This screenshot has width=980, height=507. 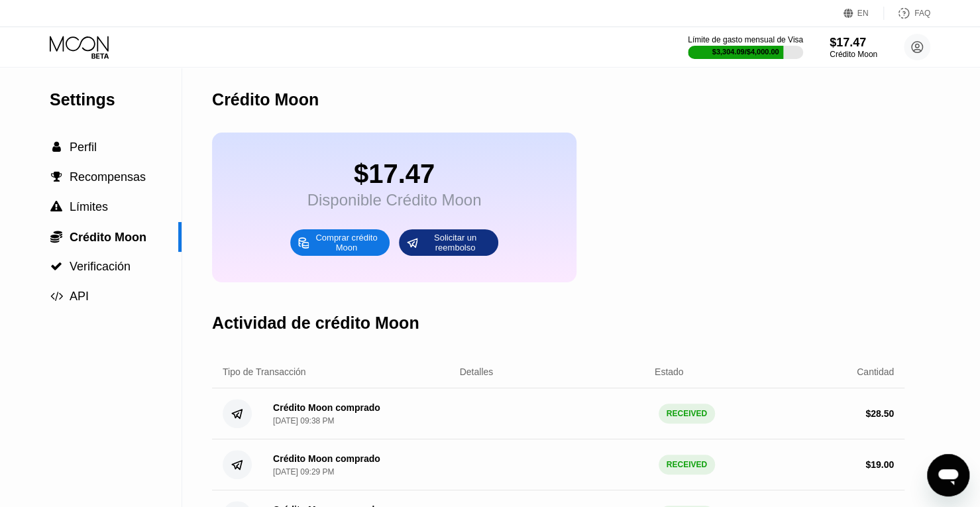 I want to click on div: Estado, so click(x=669, y=371).